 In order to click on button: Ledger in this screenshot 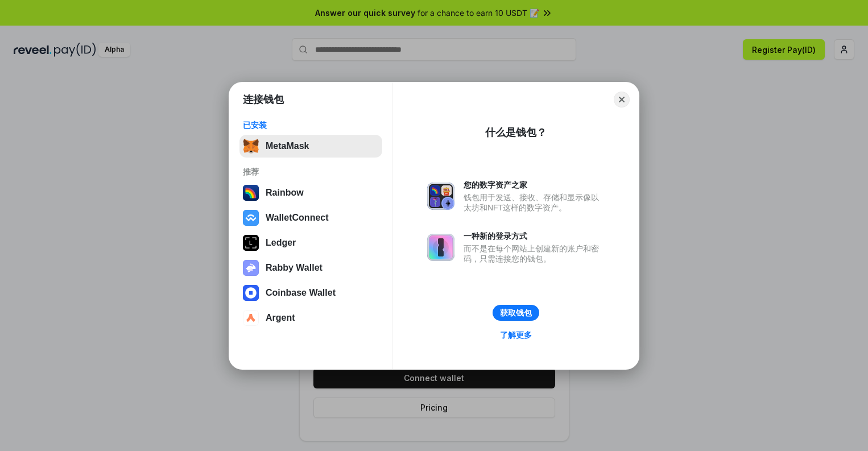, I will do `click(311, 243)`.